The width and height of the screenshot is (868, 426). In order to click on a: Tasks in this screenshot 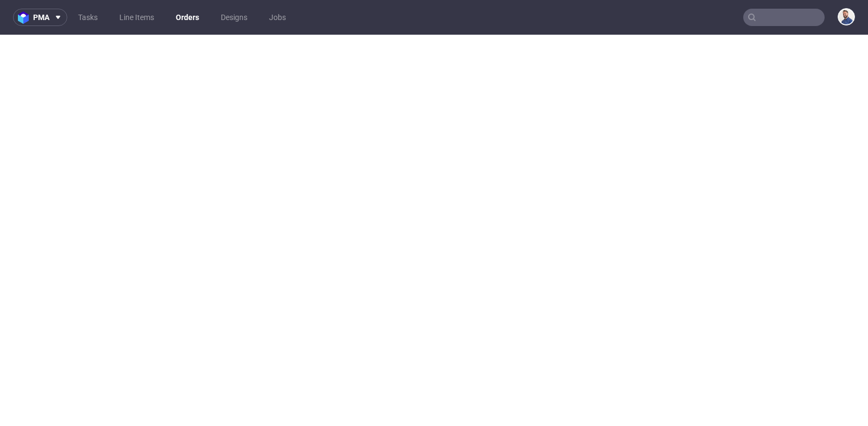, I will do `click(88, 17)`.